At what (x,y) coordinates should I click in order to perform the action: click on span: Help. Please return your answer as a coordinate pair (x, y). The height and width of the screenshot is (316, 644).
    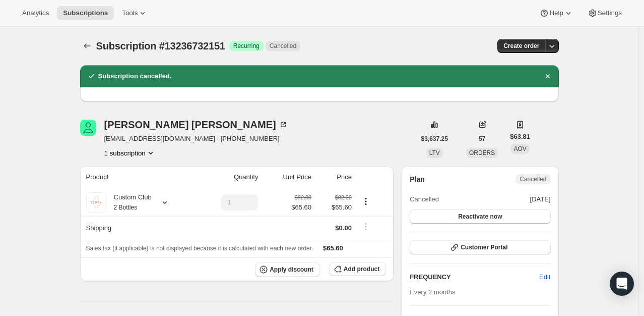
    Looking at the image, I should click on (556, 13).